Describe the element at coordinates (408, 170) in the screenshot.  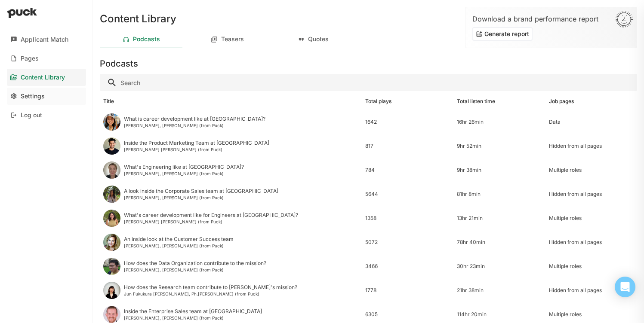
I see `div: 784` at that location.